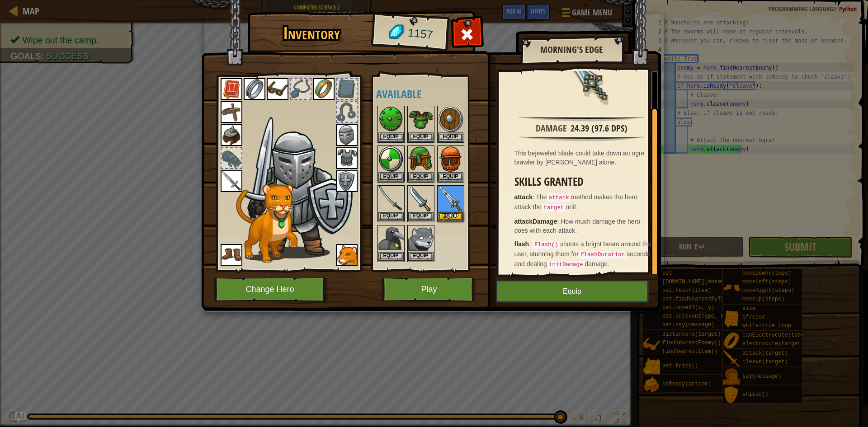 This screenshot has width=868, height=427. What do you see at coordinates (299, 192) in the screenshot?
I see `img: Gordon-Head.png` at bounding box center [299, 192].